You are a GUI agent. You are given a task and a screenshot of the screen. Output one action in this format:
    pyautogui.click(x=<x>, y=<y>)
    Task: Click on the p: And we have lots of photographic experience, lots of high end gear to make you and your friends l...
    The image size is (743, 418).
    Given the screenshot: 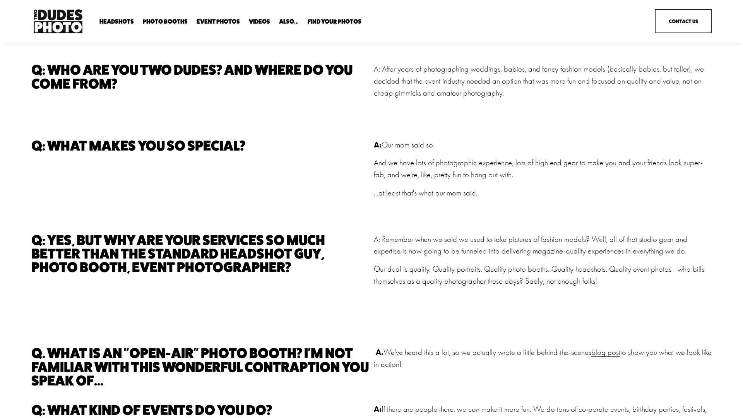 What is the action you would take?
    pyautogui.click(x=543, y=169)
    